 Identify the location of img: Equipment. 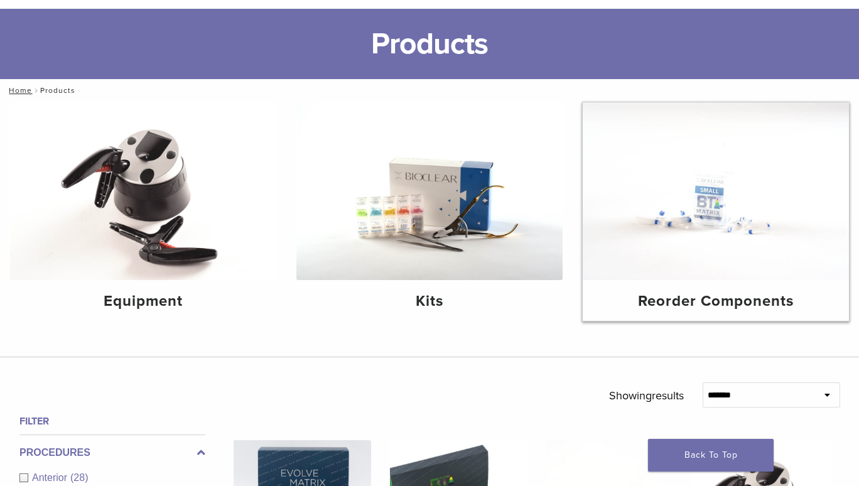
(143, 191).